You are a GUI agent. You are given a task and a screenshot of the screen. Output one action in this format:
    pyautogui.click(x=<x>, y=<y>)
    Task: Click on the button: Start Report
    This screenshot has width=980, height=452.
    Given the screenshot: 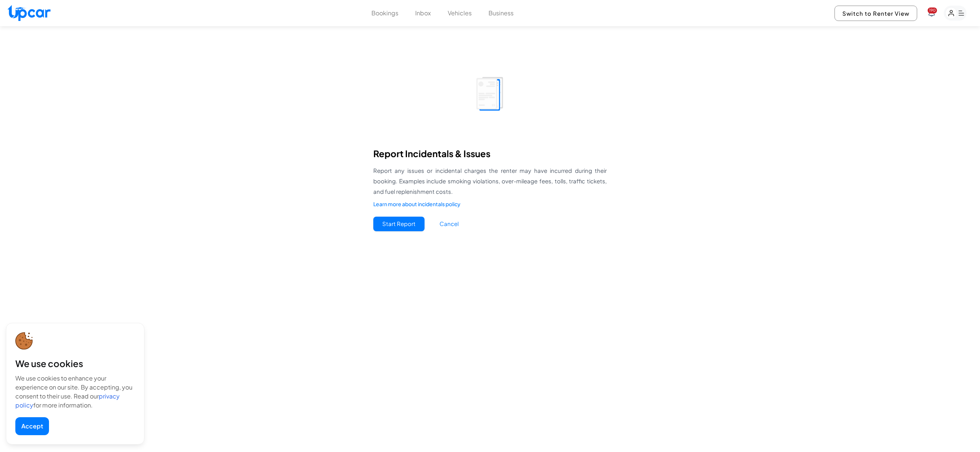 What is the action you would take?
    pyautogui.click(x=399, y=224)
    